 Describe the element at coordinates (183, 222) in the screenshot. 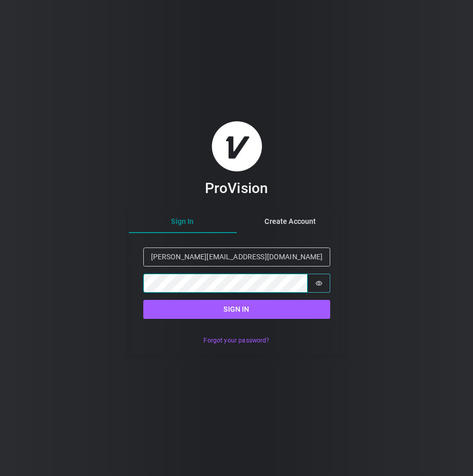

I see `button: Sign In` at that location.